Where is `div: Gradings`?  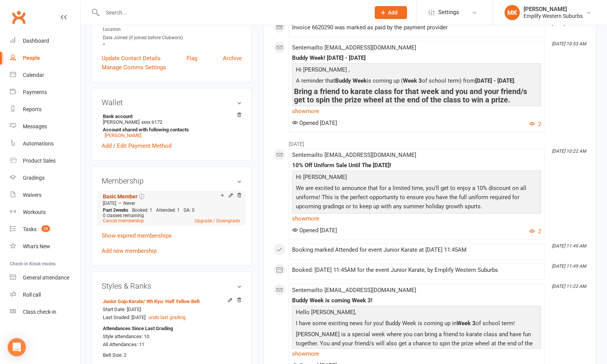 div: Gradings is located at coordinates (33, 178).